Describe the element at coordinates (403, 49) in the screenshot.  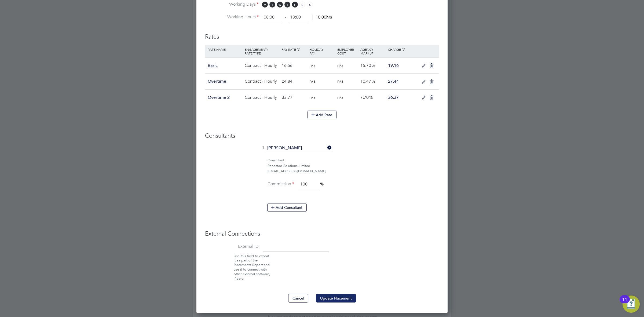
I see `div: Charge (£)` at that location.